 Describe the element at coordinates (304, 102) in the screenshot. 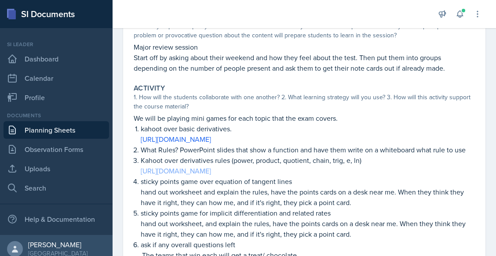

I see `div: 1. How will the students collaborate with one another? 2. What learning strategy will you use? 3....` at that location.